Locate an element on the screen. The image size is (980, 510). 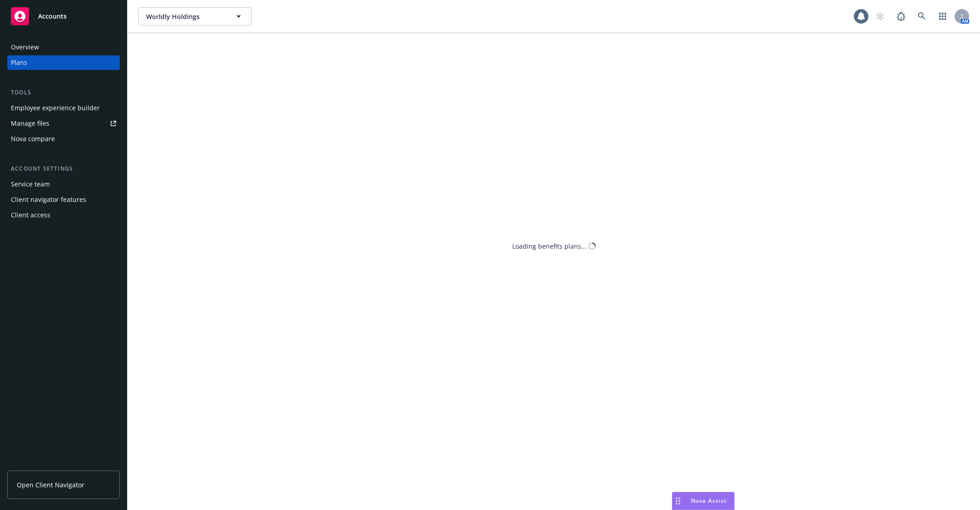
a: Service team is located at coordinates (64, 184).